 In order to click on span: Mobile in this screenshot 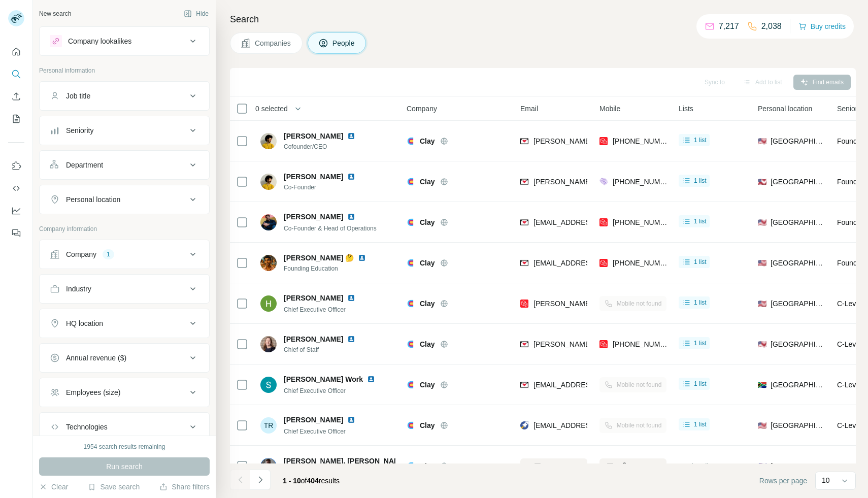, I will do `click(609, 108)`.